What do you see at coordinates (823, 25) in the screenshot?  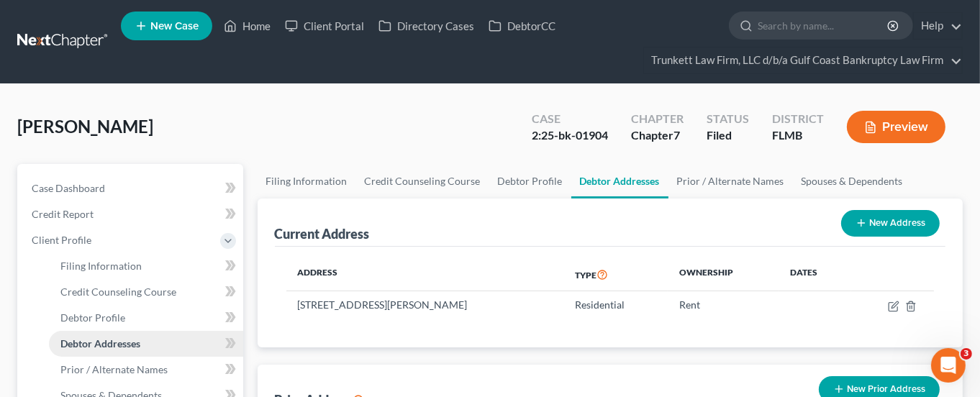 I see `input: Search by name...` at bounding box center [823, 25].